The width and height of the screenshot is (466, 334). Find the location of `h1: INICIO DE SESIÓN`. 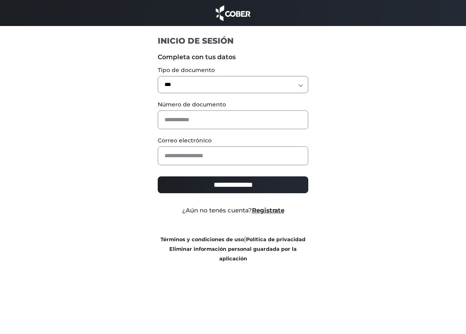

h1: INICIO DE SESIÓN is located at coordinates (233, 41).